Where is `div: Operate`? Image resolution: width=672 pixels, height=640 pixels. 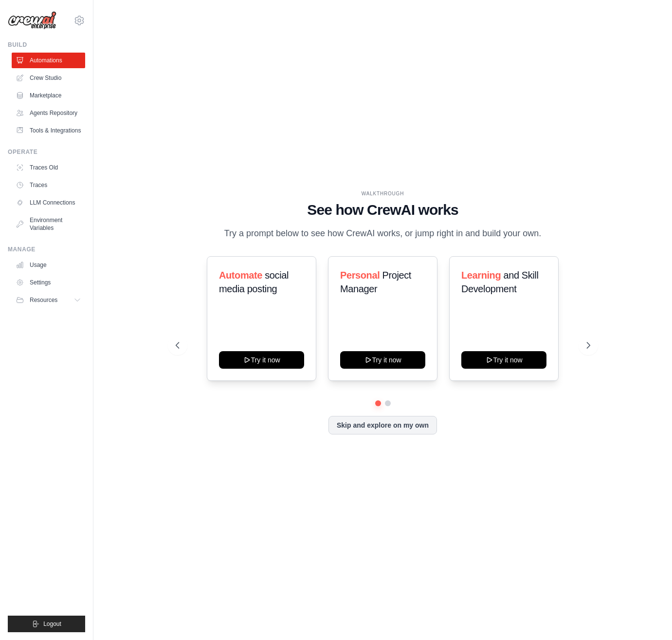 div: Operate is located at coordinates (46, 152).